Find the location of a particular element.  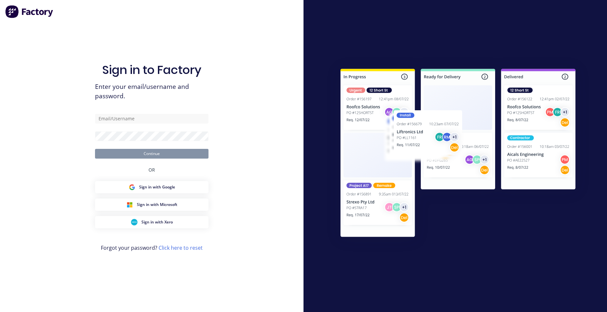

input: Email/Username is located at coordinates (152, 119).